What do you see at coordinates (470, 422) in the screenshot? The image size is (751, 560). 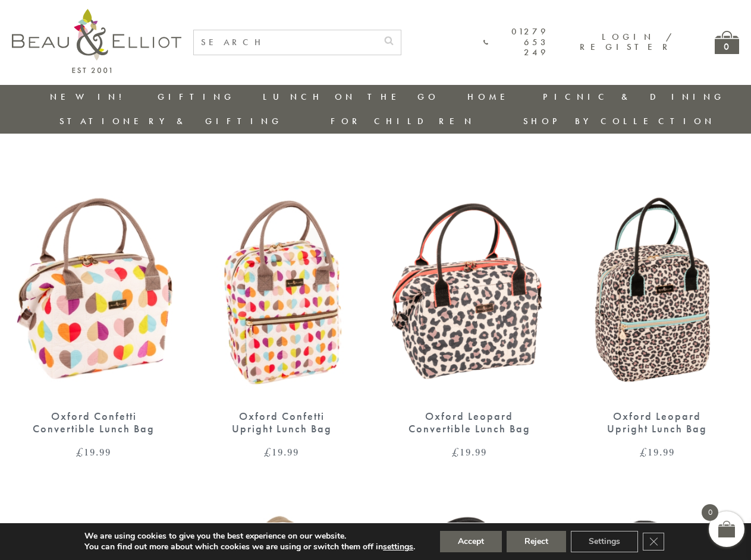 I see `div: Oxford Leopard Convertible Lunch Bag` at bounding box center [470, 422].